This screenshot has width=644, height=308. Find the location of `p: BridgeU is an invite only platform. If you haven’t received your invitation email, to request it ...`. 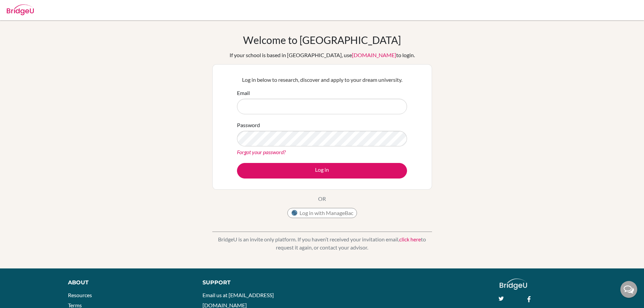

p: BridgeU is an invite only platform. If you haven’t received your invitation email, to request it ... is located at coordinates (322, 243).